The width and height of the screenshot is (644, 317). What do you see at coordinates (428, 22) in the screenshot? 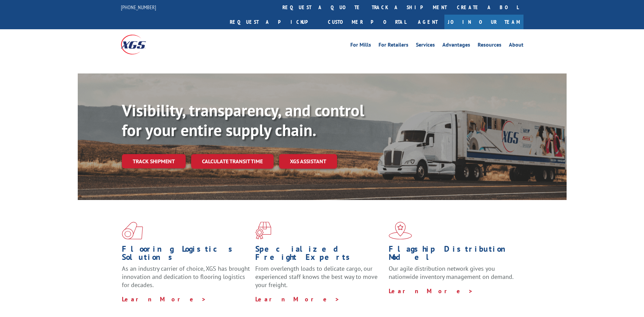
I see `a: Agent` at bounding box center [428, 22].